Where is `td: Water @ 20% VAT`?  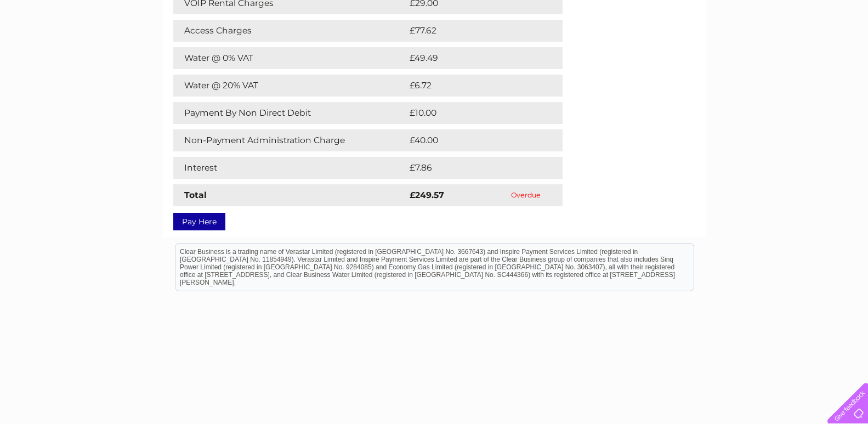 td: Water @ 20% VAT is located at coordinates (290, 86).